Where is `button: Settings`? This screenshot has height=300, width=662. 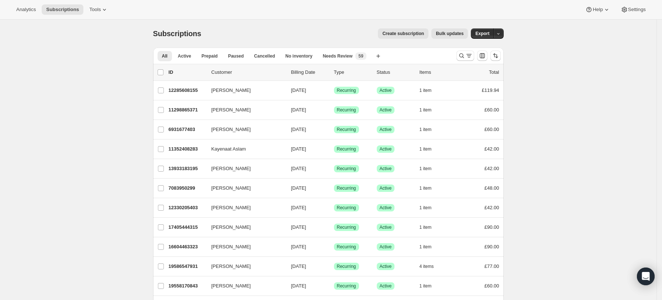
button: Settings is located at coordinates (633, 10).